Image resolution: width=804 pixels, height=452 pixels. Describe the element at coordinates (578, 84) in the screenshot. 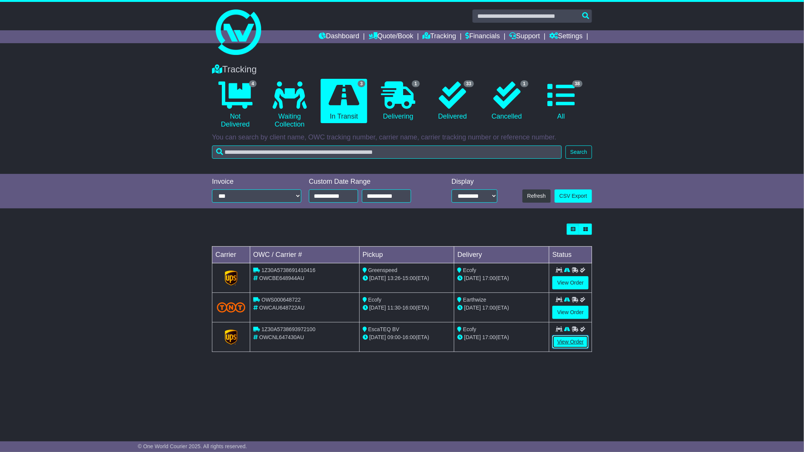

I see `span: 38` at that location.